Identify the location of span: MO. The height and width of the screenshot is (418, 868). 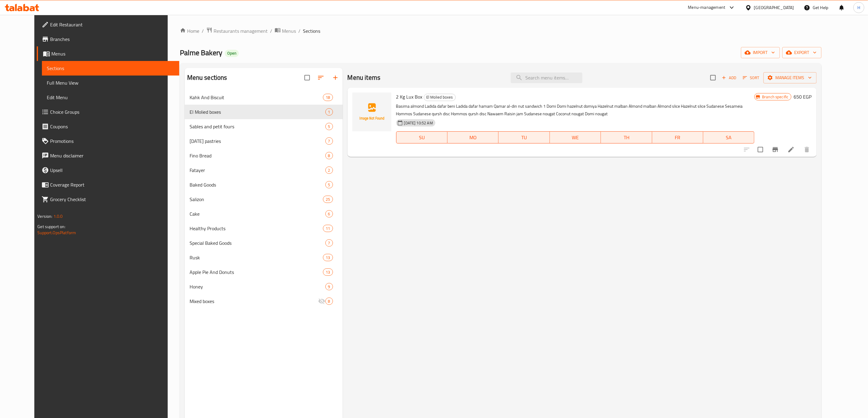
(473, 138).